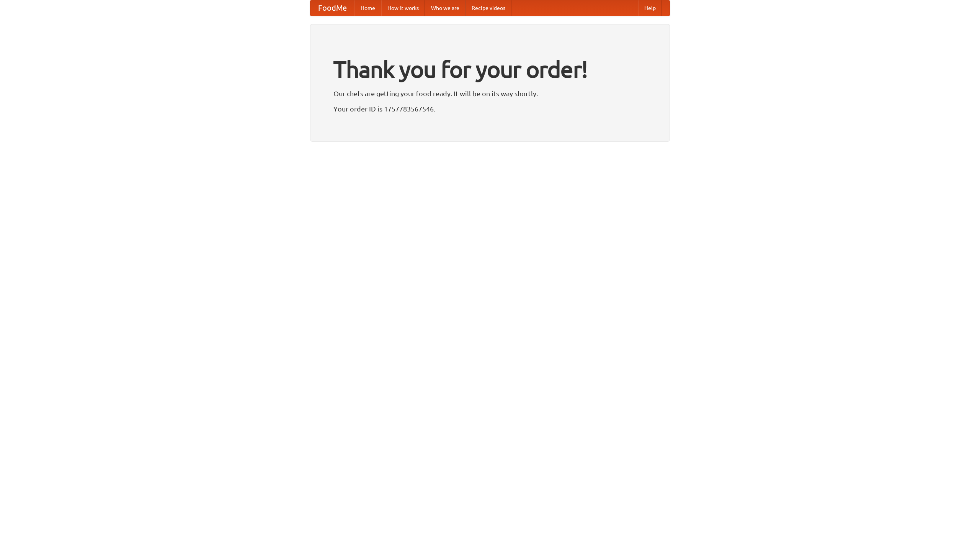 This screenshot has height=542, width=980. Describe the element at coordinates (403, 8) in the screenshot. I see `a: How it works` at that location.